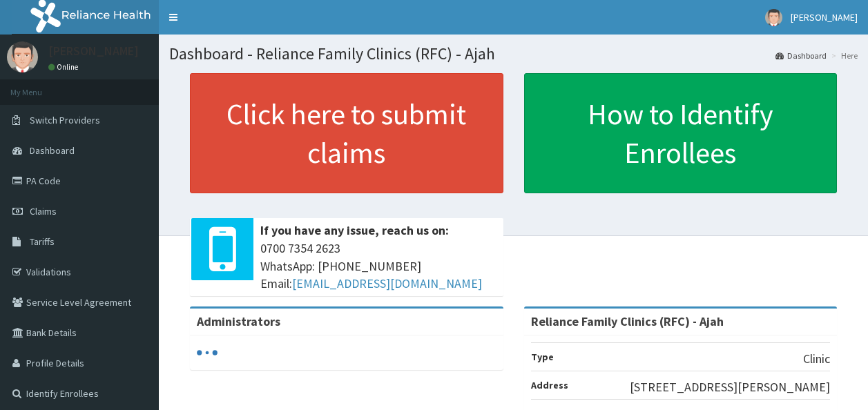 The width and height of the screenshot is (868, 410). Describe the element at coordinates (355, 230) in the screenshot. I see `b: If you have any issue, reach us on:` at that location.